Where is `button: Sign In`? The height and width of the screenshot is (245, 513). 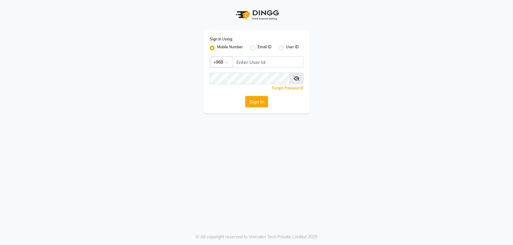 button: Sign In is located at coordinates (257, 102).